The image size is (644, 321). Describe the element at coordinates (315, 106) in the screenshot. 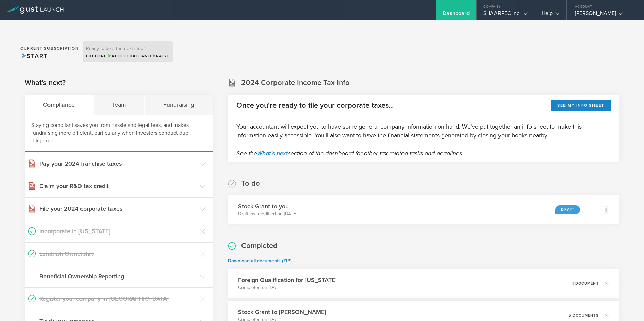

I see `h2: Once you're ready to file your corporate taxes...` at that location.